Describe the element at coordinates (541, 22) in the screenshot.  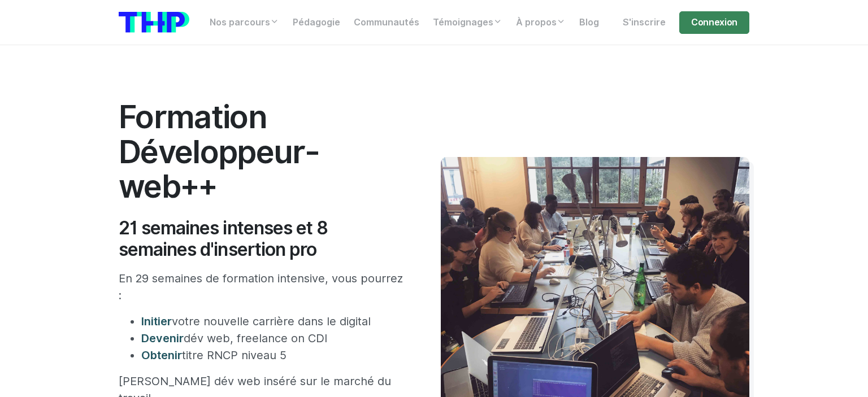
I see `a: À propos` at that location.